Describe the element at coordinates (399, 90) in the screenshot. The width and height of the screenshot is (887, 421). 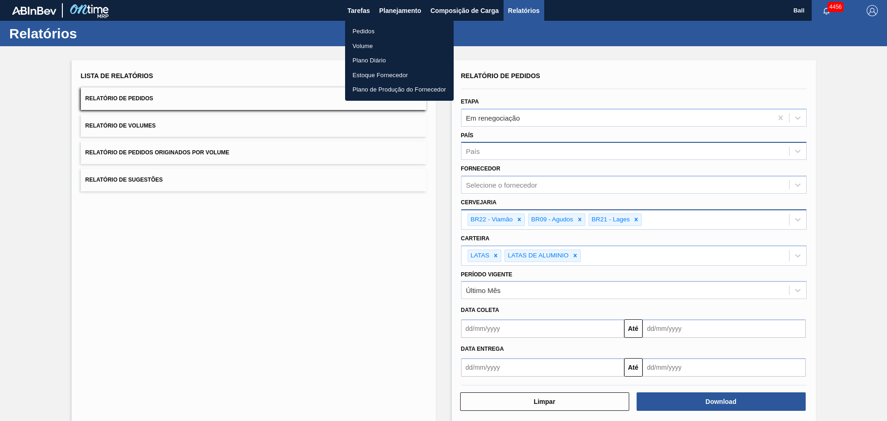
I see `li: Plano de Produção do Fornecedor` at that location.